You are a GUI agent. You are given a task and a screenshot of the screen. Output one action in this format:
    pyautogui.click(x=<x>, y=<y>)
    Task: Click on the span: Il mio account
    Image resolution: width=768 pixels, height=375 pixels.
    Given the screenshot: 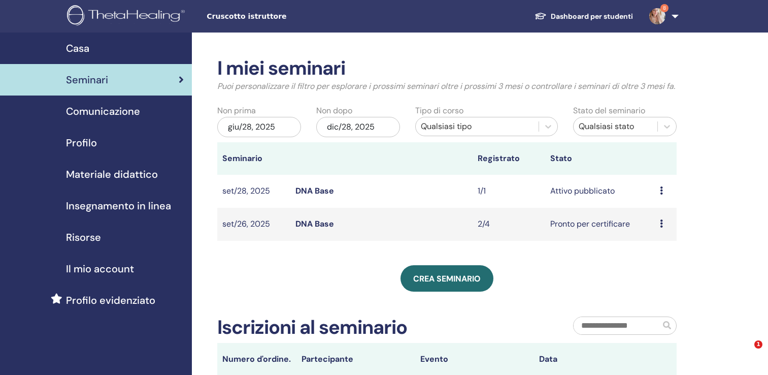 What is the action you would take?
    pyautogui.click(x=100, y=269)
    